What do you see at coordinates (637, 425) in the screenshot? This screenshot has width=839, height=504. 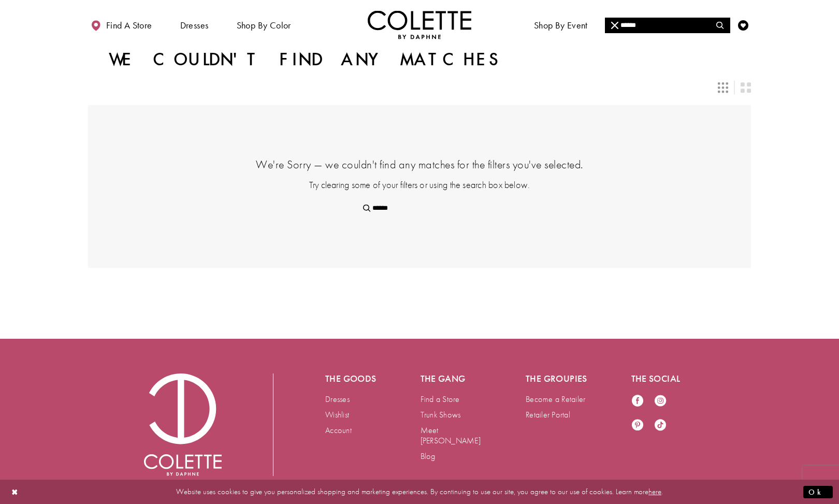 I see `a: Visit our Pinterest - Opens in new tab` at bounding box center [637, 425].